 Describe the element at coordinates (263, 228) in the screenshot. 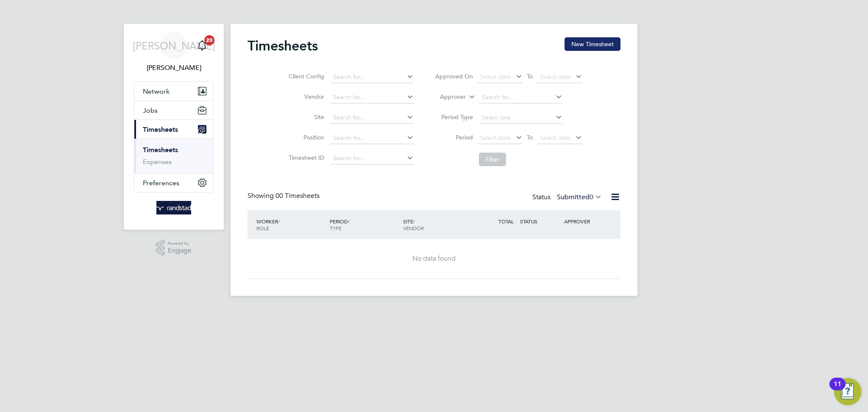

I see `span: ROLE` at that location.